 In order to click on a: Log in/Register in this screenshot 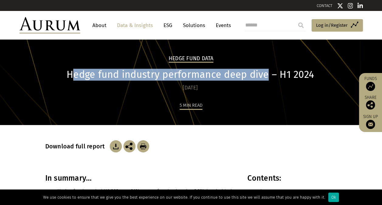, I will do `click(337, 26)`.